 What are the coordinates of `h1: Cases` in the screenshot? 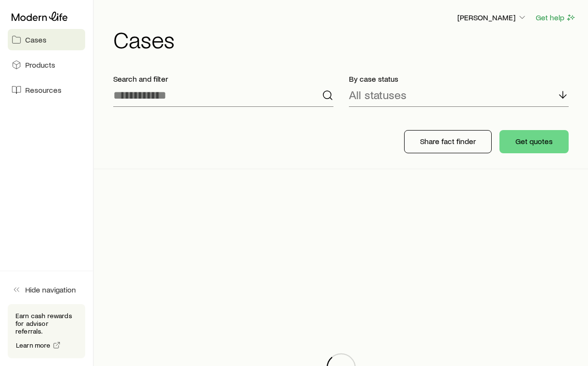 It's located at (344, 39).